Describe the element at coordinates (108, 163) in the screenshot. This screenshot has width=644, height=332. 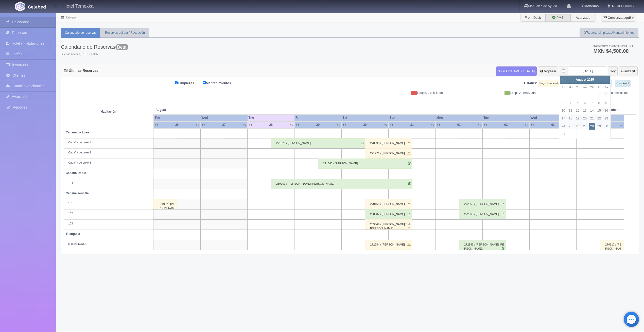
I see `div: Cabaña de Luxe 3` at that location.